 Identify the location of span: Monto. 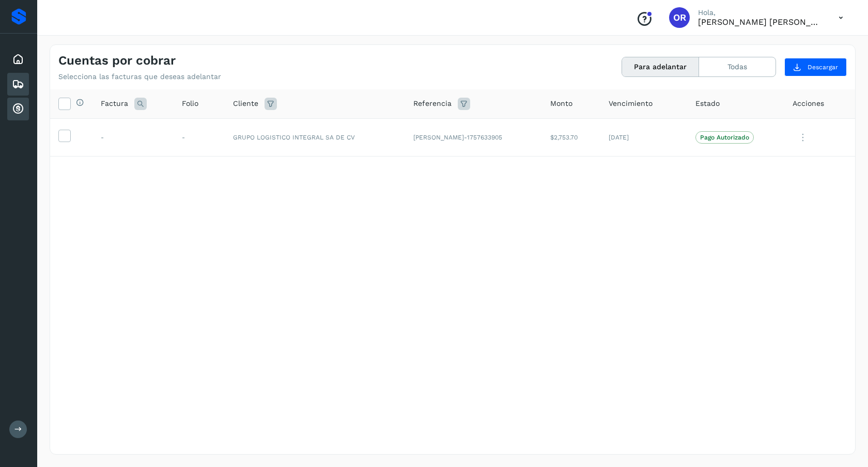
(561, 103).